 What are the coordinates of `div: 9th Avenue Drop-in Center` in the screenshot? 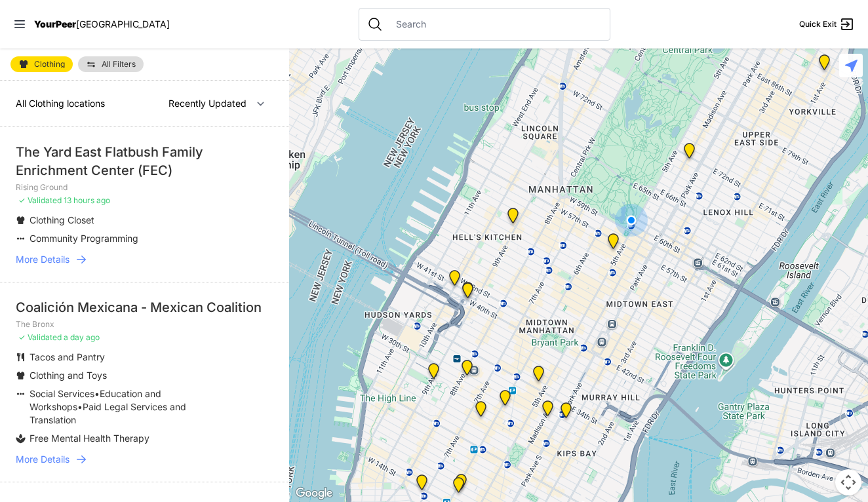 It's located at (512, 218).